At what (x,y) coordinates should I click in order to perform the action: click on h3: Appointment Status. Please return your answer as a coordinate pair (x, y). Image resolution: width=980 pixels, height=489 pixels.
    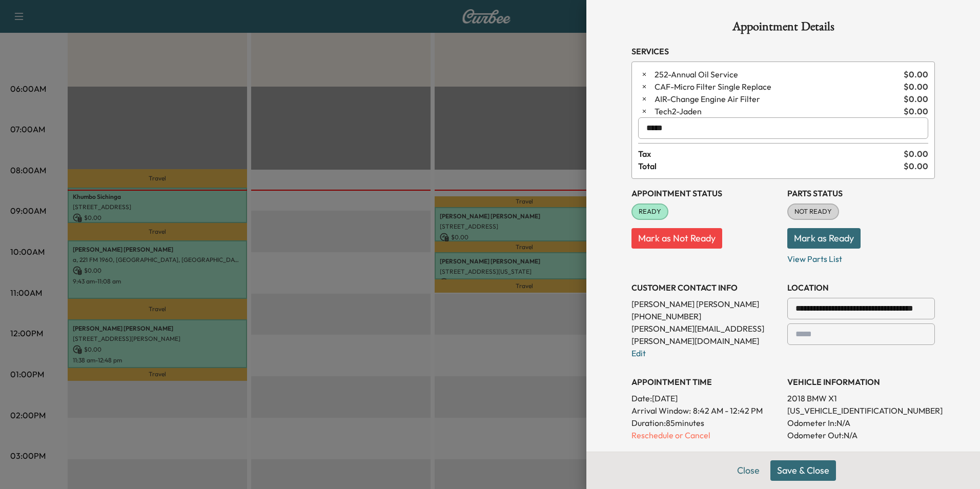
    Looking at the image, I should click on (705, 193).